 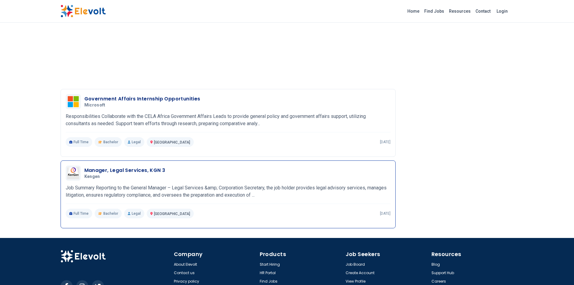 I want to click on a: HR Portal, so click(x=267, y=273).